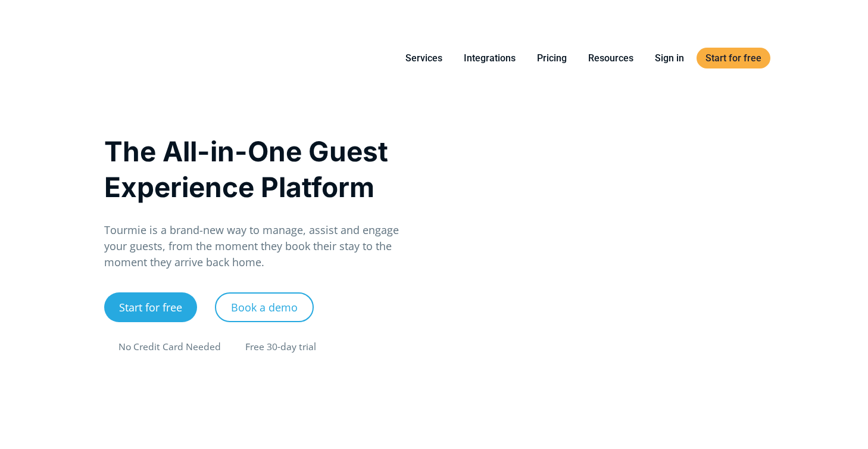 This screenshot has height=449, width=868. What do you see at coordinates (263, 246) in the screenshot?
I see `p: Tourmie is a brand-new way to manage, assist and engage your guests, from the moment they book th...` at bounding box center [263, 246].